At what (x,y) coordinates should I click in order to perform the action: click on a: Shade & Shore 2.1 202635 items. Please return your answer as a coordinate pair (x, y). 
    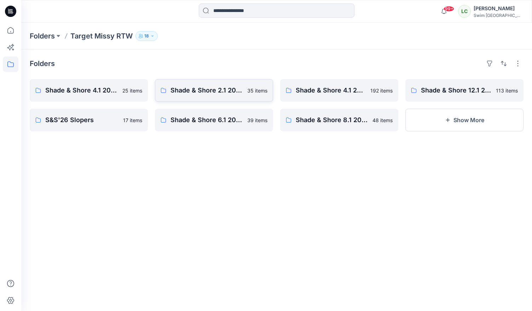
    Looking at the image, I should click on (214, 90).